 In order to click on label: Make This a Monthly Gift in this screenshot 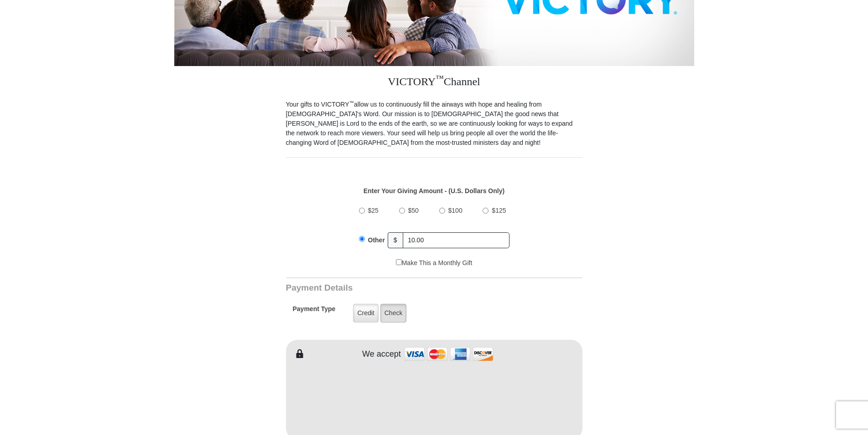, I will do `click(434, 263)`.